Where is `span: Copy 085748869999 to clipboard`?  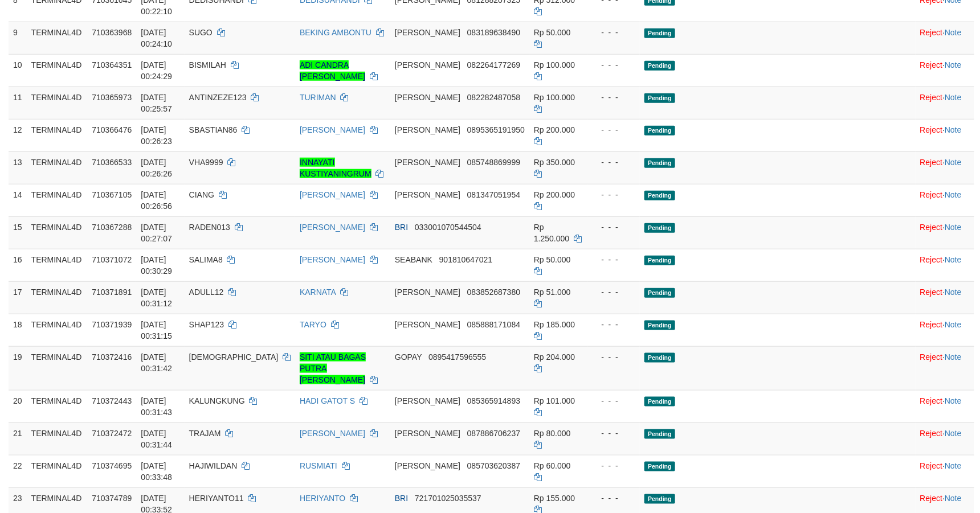
span: Copy 085748869999 to clipboard is located at coordinates (493, 163).